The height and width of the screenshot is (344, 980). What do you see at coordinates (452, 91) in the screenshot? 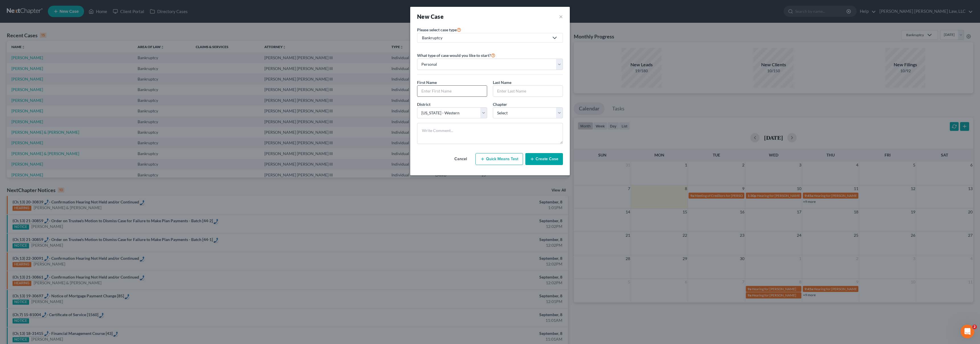
I see `input: Enter First Name` at bounding box center [452, 91].